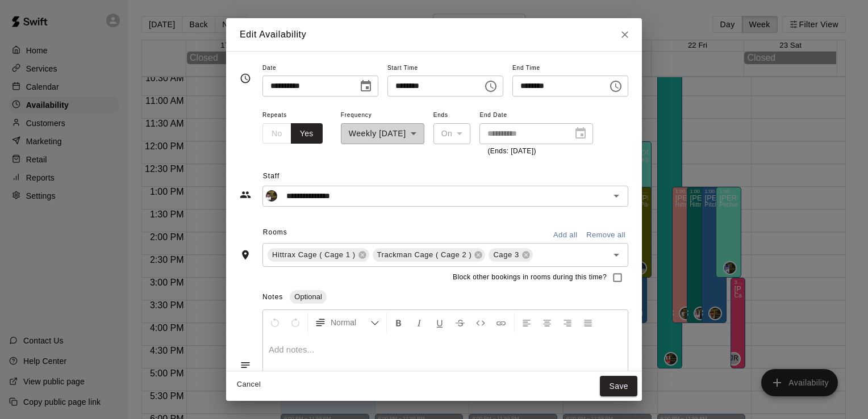 The width and height of the screenshot is (868, 419). I want to click on button: Choose date, selected date is Aug 19, 2025, so click(366, 86).